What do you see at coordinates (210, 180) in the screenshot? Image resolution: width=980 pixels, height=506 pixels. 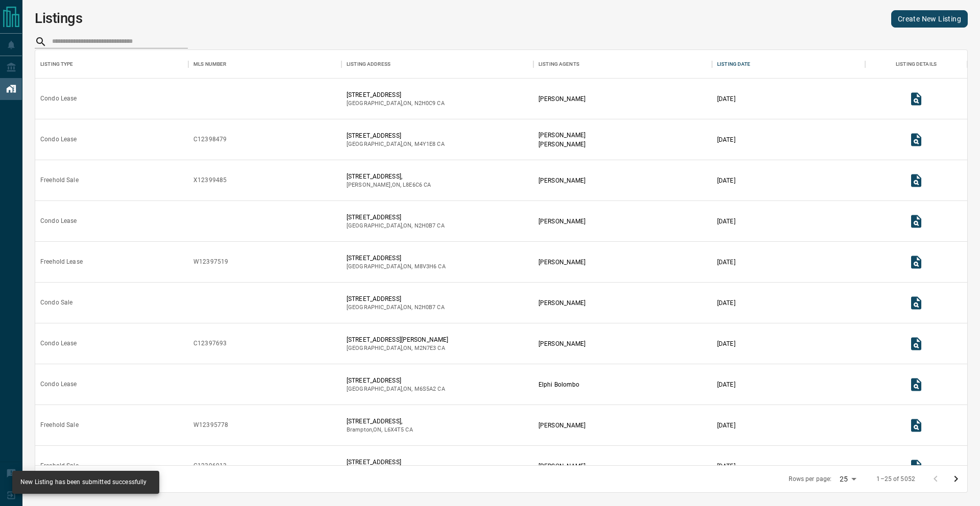 I see `div: X12399485` at bounding box center [210, 180].